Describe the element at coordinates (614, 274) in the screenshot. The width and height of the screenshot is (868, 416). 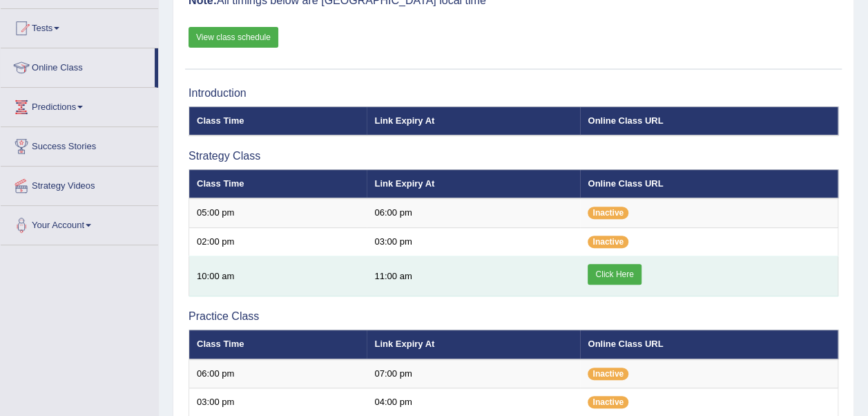
I see `a: Click Here` at that location.